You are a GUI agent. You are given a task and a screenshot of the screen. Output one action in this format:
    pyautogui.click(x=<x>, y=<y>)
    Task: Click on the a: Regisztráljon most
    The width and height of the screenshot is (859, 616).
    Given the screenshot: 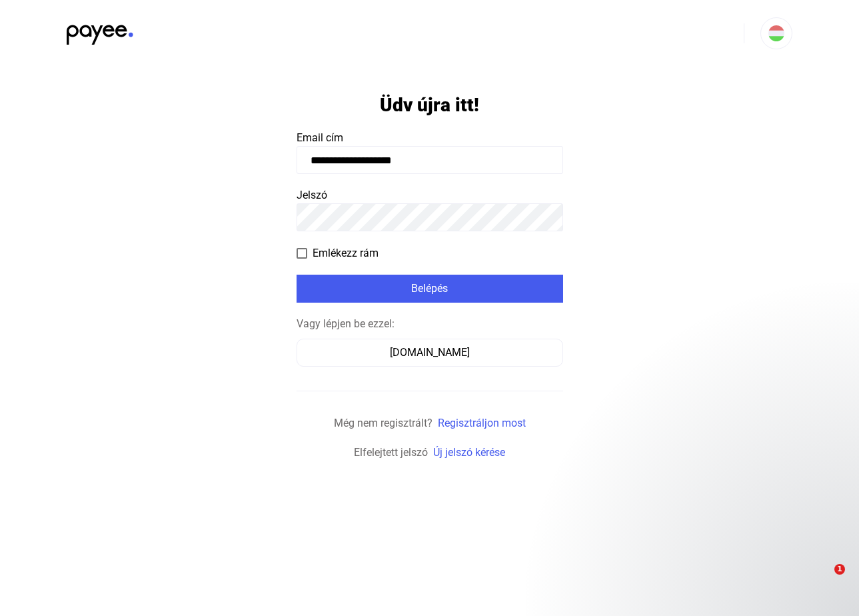 What is the action you would take?
    pyautogui.click(x=482, y=423)
    